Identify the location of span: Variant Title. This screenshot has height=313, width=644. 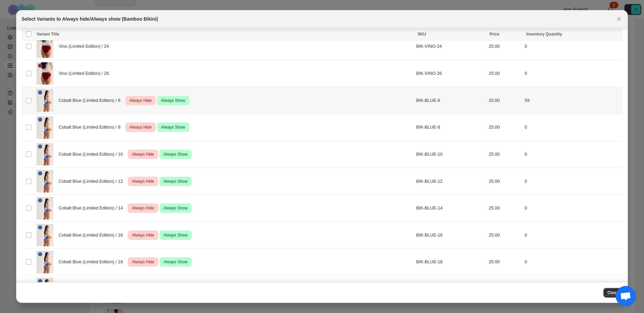
(48, 34).